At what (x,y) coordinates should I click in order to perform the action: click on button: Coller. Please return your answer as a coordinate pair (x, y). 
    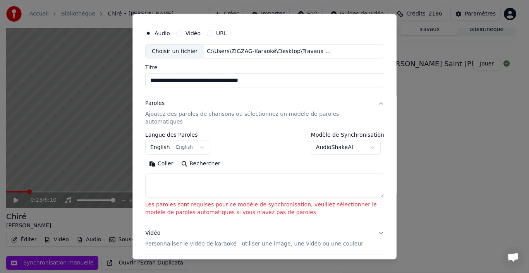
    Looking at the image, I should click on (161, 164).